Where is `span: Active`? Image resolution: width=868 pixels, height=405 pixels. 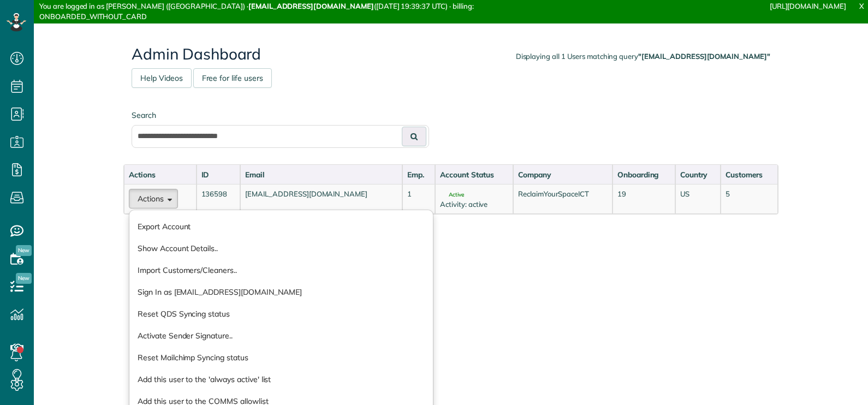
span: Active is located at coordinates (452, 195).